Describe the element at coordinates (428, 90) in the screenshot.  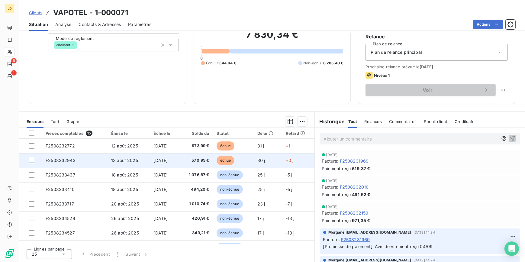
I see `span: Voir` at that location.